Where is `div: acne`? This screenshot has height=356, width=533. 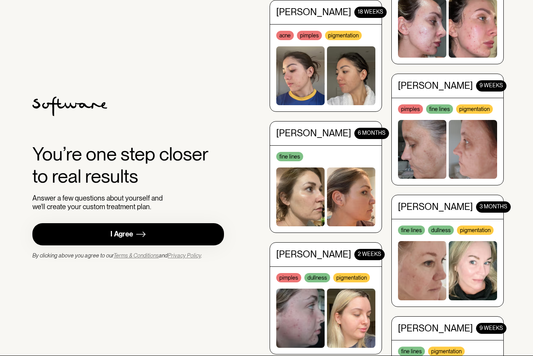
div: acne is located at coordinates (285, 32).